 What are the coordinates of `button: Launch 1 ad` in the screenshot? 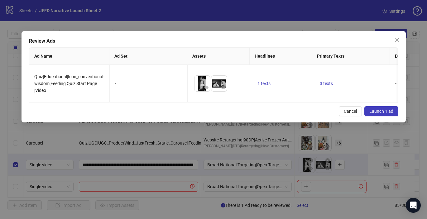 It's located at (382, 111).